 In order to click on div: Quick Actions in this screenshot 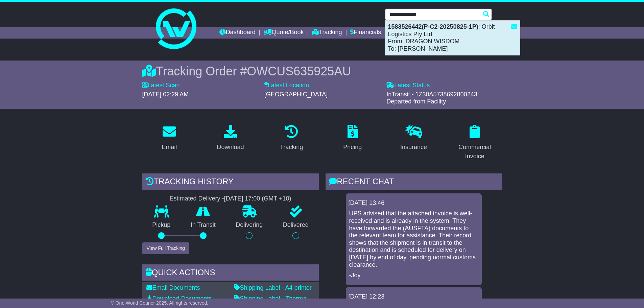, I will do `click(230, 273)`.